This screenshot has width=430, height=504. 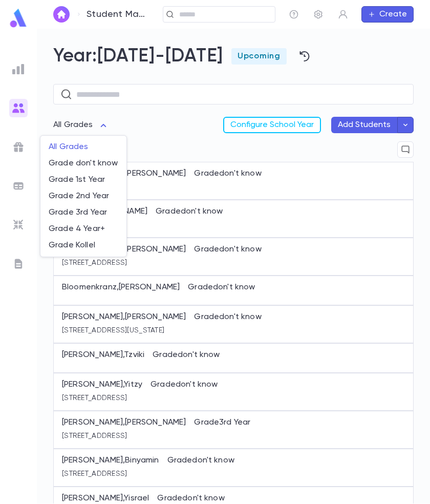 I want to click on span: Grade 2nd Year, so click(x=84, y=196).